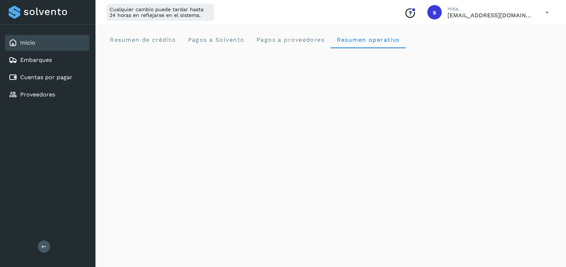 This screenshot has width=566, height=267. I want to click on span: Resumen operativo, so click(368, 40).